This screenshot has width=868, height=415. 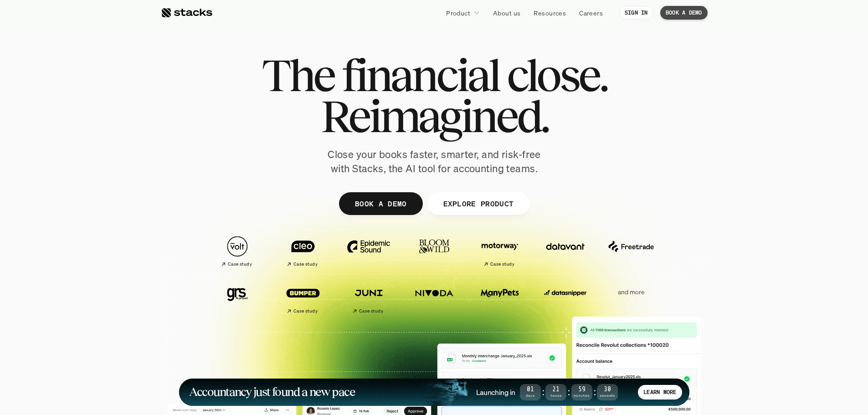 I want to click on span: close., so click(x=557, y=75).